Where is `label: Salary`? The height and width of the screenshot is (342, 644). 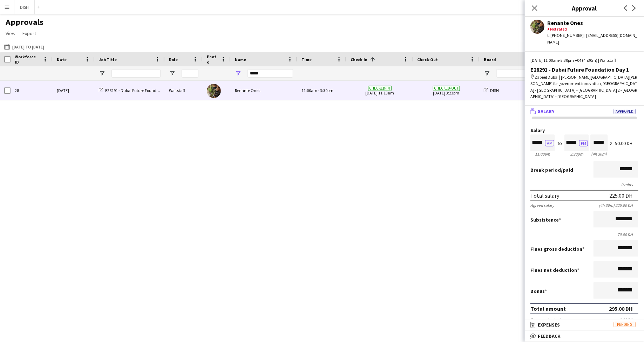
label: Salary is located at coordinates (585, 130).